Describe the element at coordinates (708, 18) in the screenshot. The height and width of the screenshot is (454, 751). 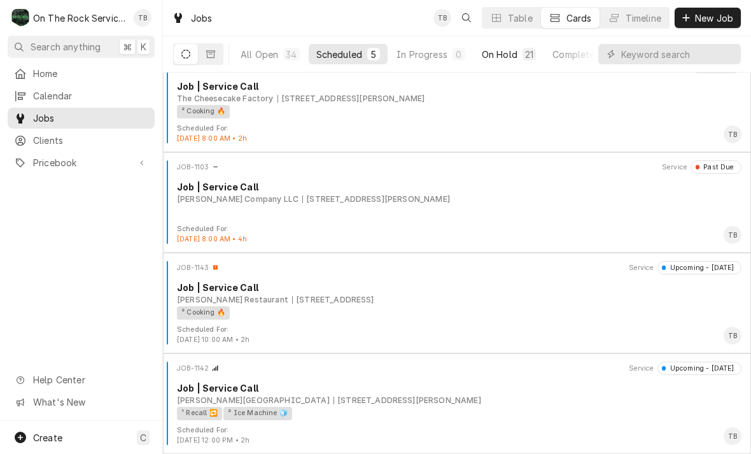
I see `button: New Job` at that location.